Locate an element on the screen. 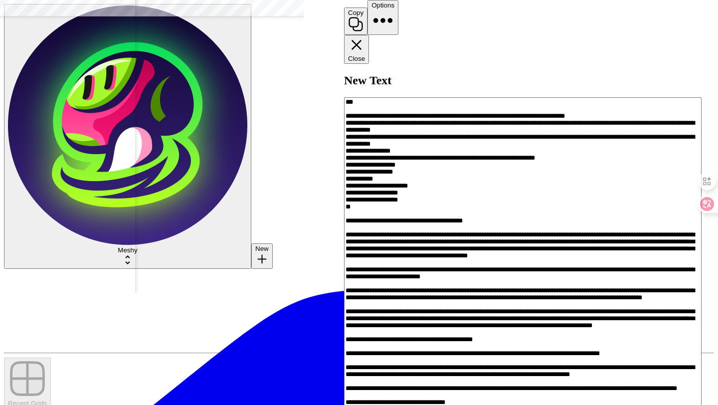 This screenshot has height=405, width=718. span: Copy is located at coordinates (355, 12).